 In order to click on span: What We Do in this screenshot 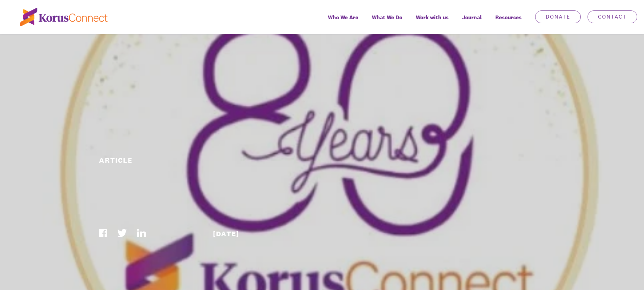, I will do `click(387, 17)`.